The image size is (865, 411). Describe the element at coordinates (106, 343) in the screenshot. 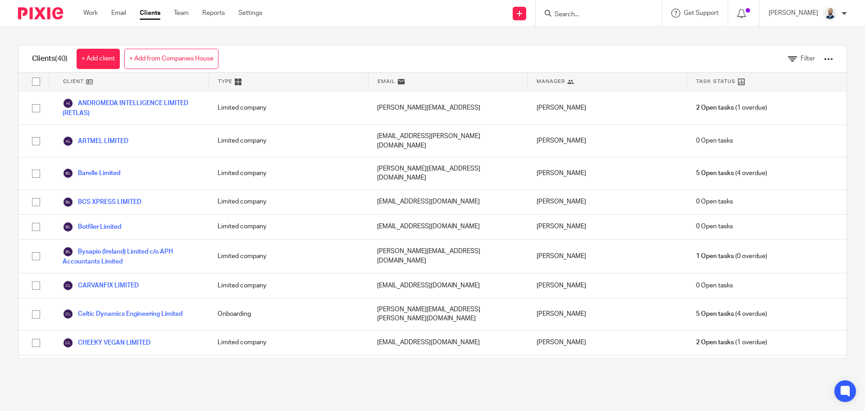

I see `a: CHEEKY VEGAN LIMITED` at that location.